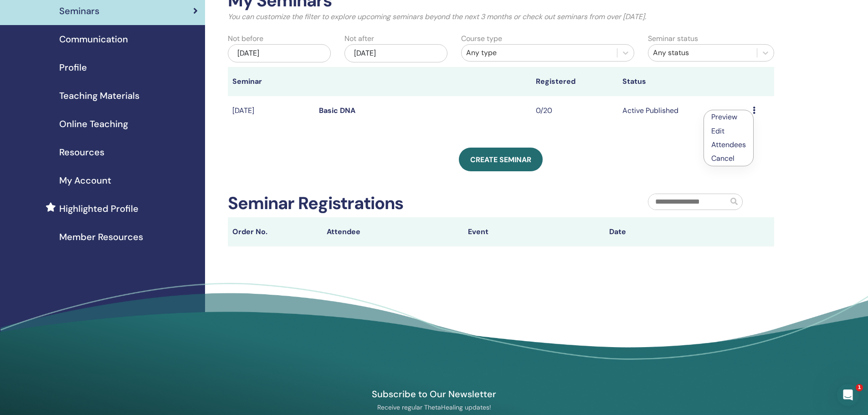 This screenshot has height=415, width=868. Describe the element at coordinates (337, 111) in the screenshot. I see `a: Basic DNA` at that location.